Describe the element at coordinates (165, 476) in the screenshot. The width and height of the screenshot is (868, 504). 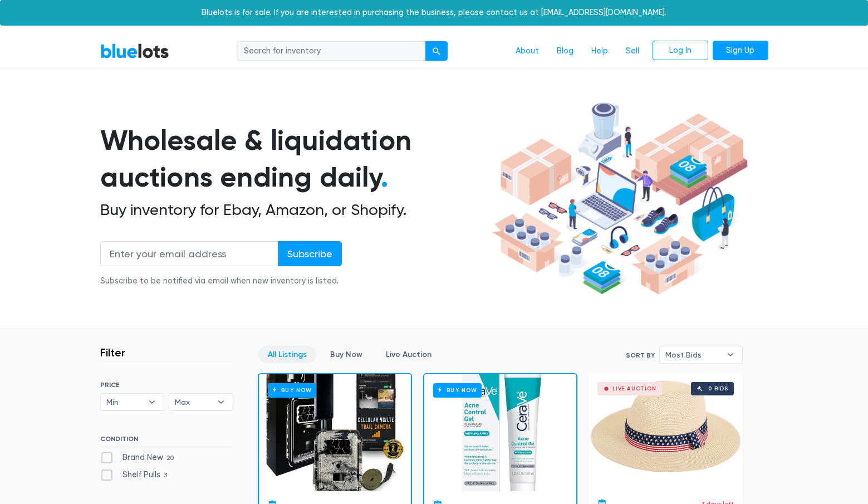
I see `span: 3` at that location.